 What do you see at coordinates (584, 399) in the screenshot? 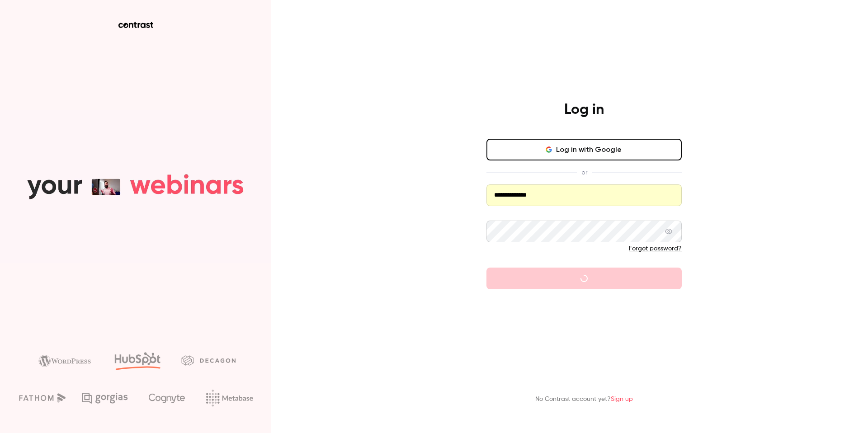
I see `p: No Contrast account yet?` at bounding box center [584, 399].